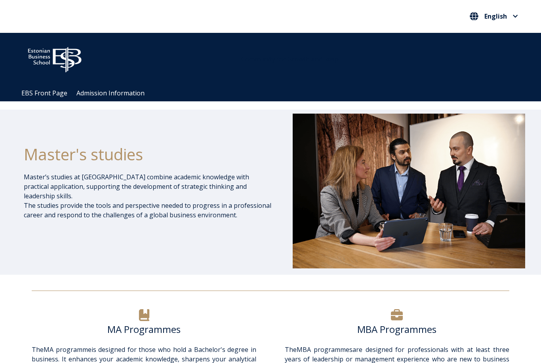 This screenshot has width=541, height=363. Describe the element at coordinates (55, 58) in the screenshot. I see `img: ebs_logo2016_white` at that location.